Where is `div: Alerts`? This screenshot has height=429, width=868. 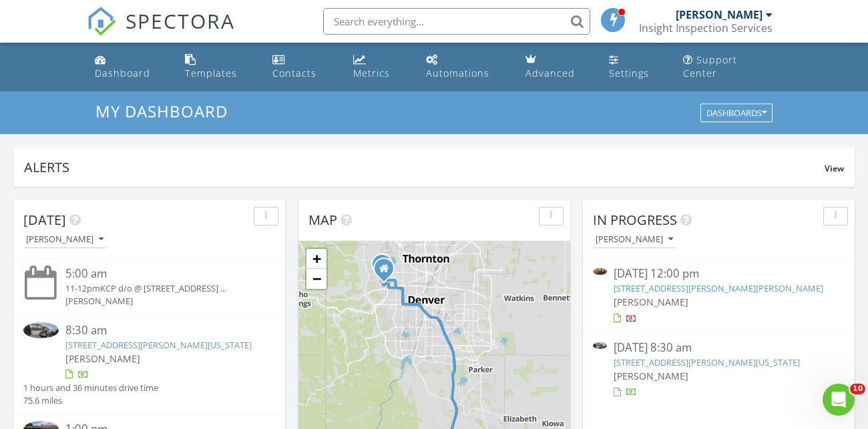
div: Alerts is located at coordinates (424, 167).